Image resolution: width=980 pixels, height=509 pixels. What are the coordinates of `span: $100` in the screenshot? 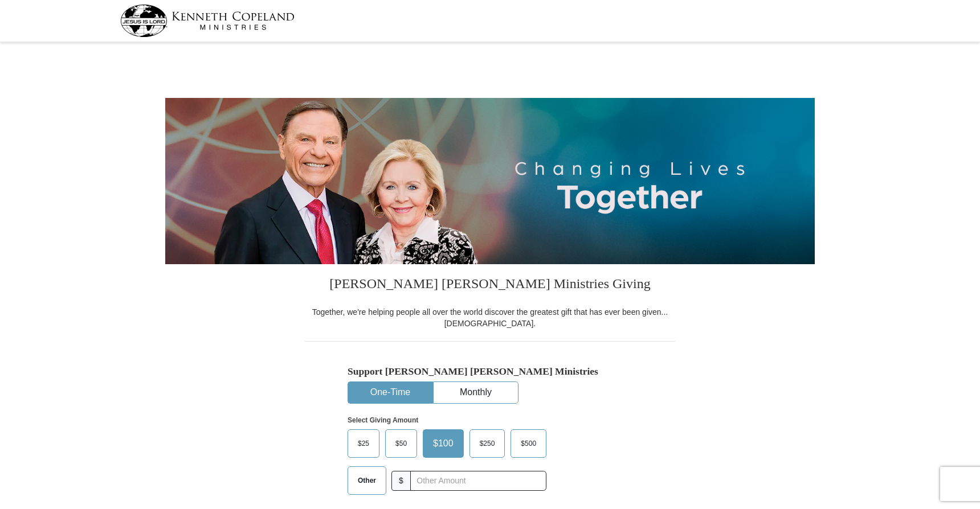 It's located at (443, 444).